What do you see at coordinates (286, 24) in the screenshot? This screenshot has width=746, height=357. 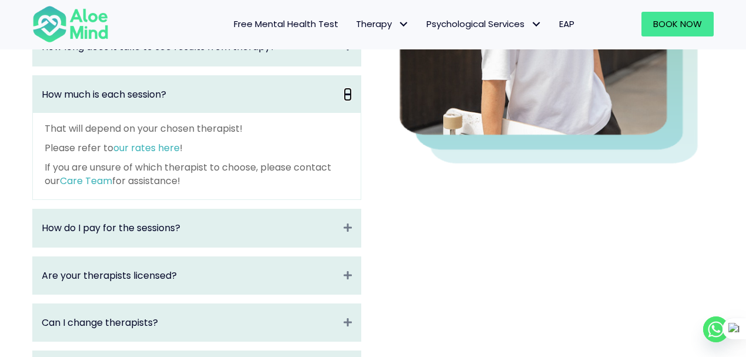 I see `a: Free Mental Health Test` at bounding box center [286, 24].